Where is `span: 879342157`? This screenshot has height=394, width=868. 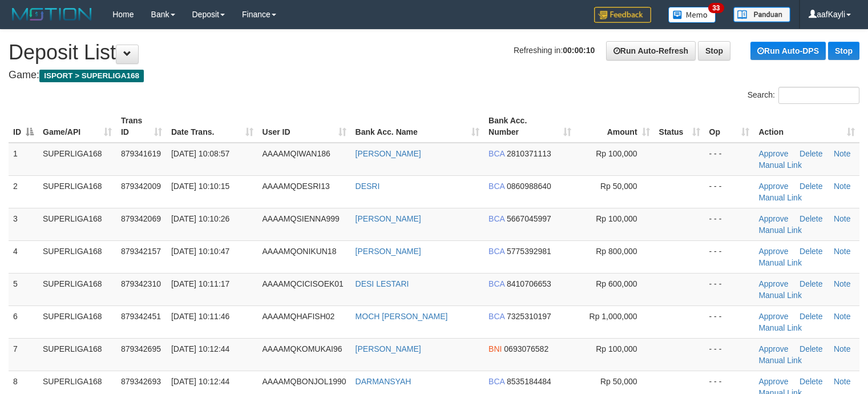
span: 879342157 is located at coordinates (141, 251).